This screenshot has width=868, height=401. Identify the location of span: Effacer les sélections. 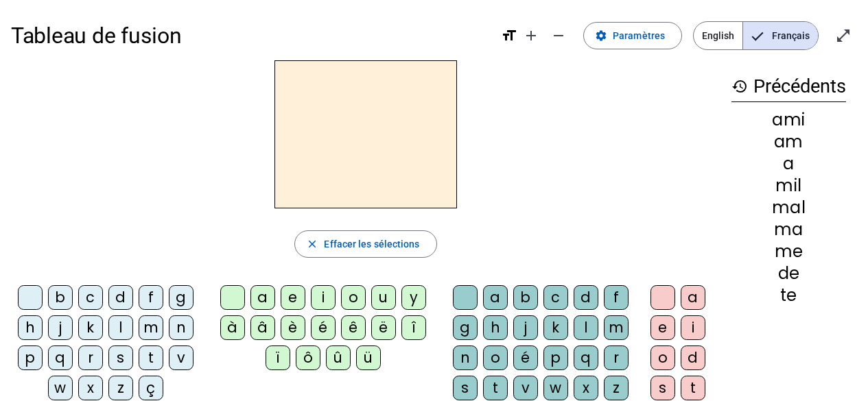
(371, 244).